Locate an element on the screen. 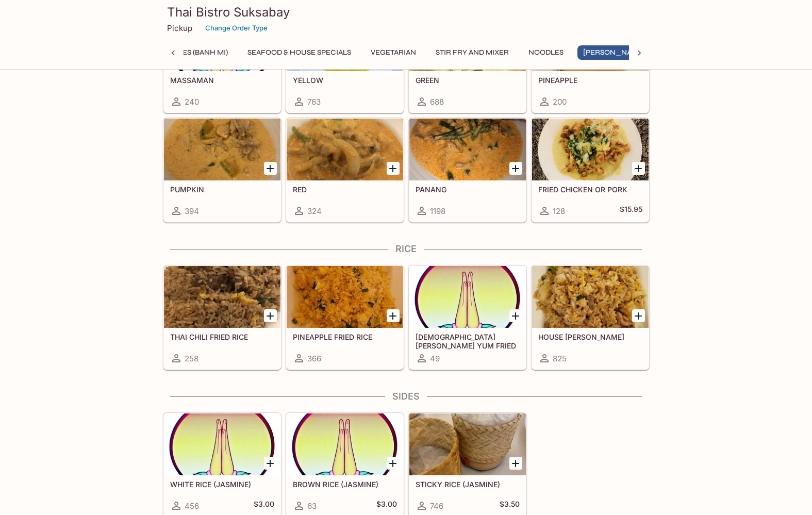 This screenshot has width=812, height=515. a: PINEAPPLE FRIED RICE366 is located at coordinates (345, 317).